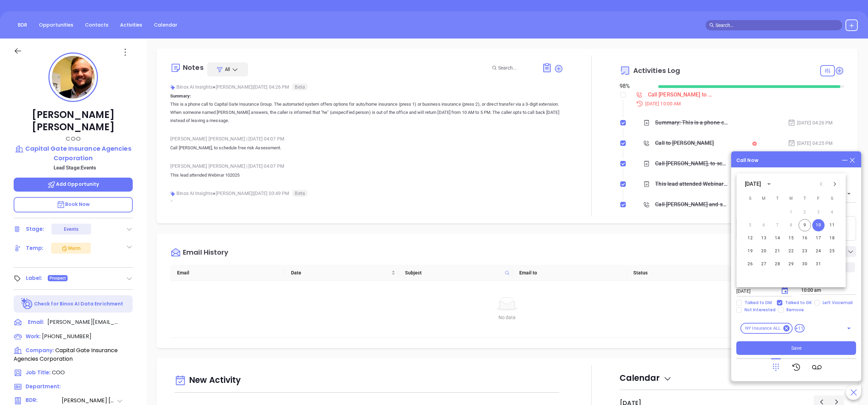 This screenshot has height=405, width=868. What do you see at coordinates (837, 303) in the screenshot?
I see `span: Left Voicemail` at bounding box center [837, 303].